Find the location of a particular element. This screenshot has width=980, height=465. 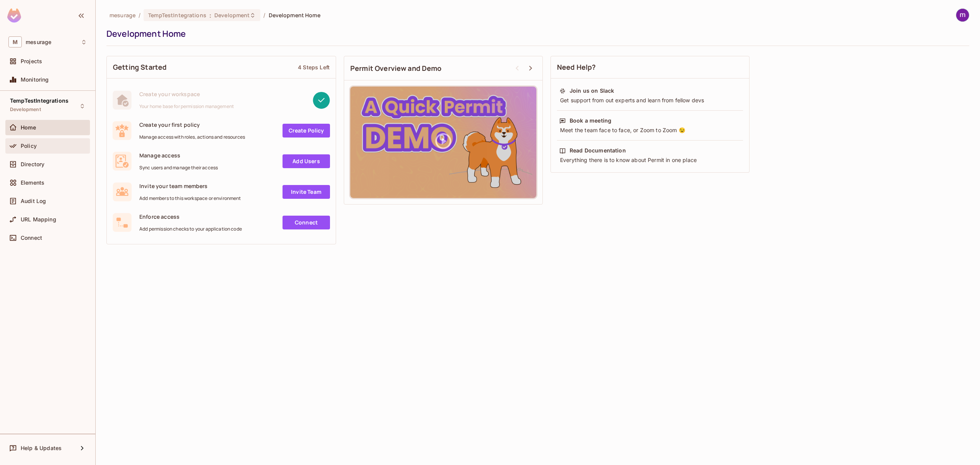

span: Enforce access is located at coordinates (190, 216).